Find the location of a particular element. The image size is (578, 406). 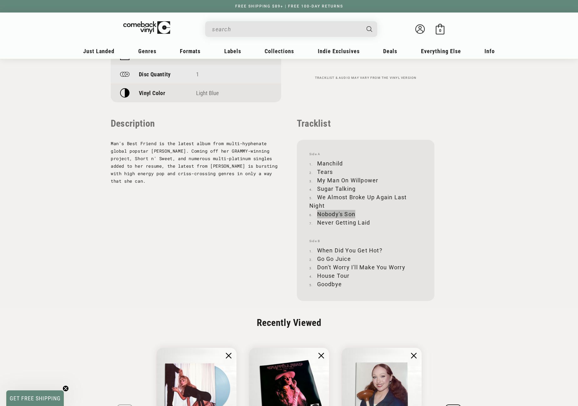

li: Go Go Juice is located at coordinates (366, 259).